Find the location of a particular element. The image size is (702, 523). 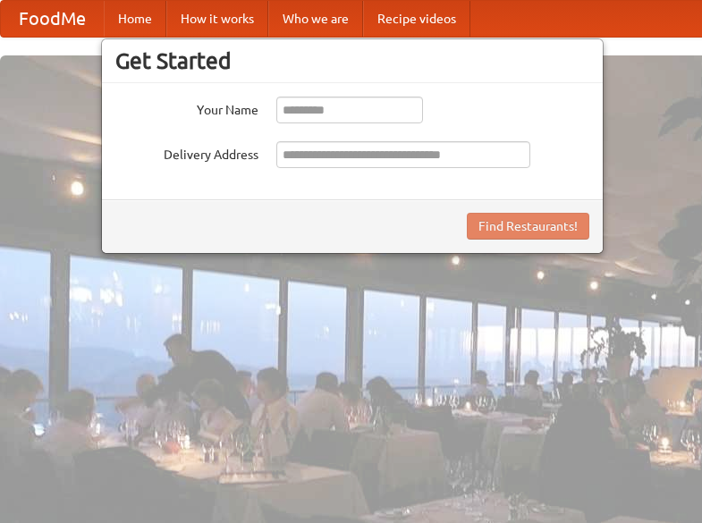

button: Find Restaurants! is located at coordinates (527, 226).